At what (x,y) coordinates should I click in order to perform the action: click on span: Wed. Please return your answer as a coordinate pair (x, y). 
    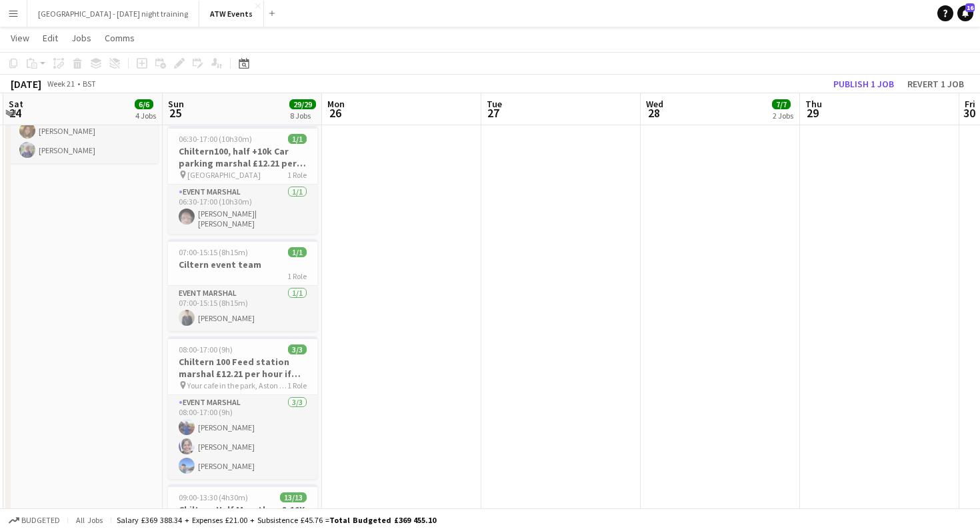
    Looking at the image, I should click on (655, 104).